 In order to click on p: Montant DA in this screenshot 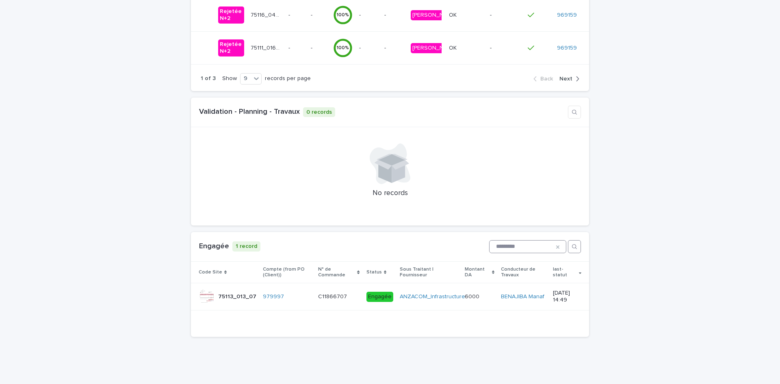, I will do `click(477, 272)`.